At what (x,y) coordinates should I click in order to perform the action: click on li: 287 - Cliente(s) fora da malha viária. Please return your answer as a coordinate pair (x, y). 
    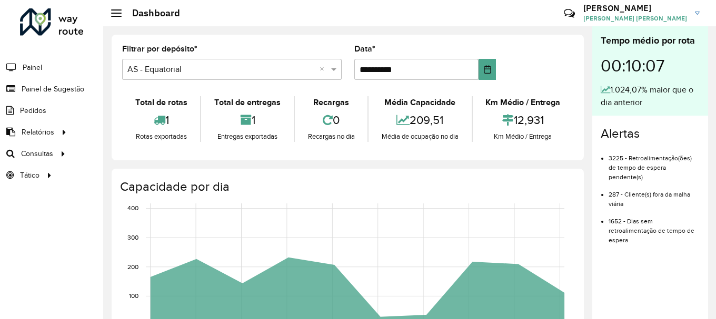
    Looking at the image, I should click on (654, 195).